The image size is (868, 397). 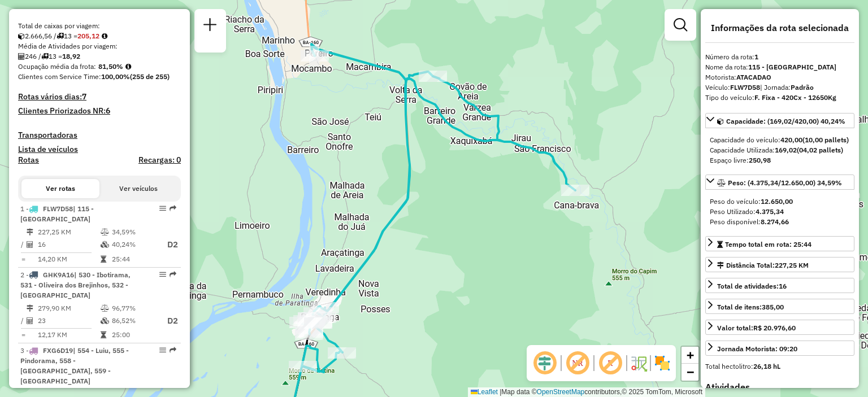 I want to click on strong: (04,02 pallets), so click(x=820, y=149).